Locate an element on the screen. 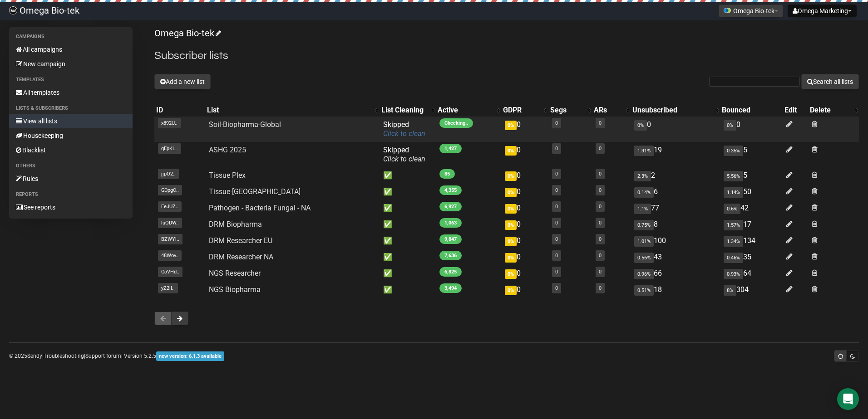 The height and width of the screenshot is (419, 868). a: See reports is located at coordinates (71, 207).